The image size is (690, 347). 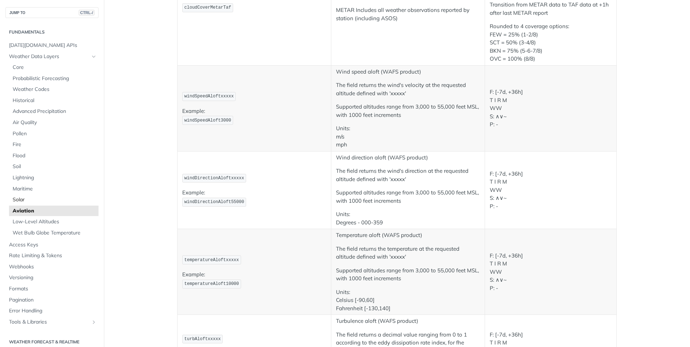 What do you see at coordinates (54, 134) in the screenshot?
I see `a: Pollen` at bounding box center [54, 134].